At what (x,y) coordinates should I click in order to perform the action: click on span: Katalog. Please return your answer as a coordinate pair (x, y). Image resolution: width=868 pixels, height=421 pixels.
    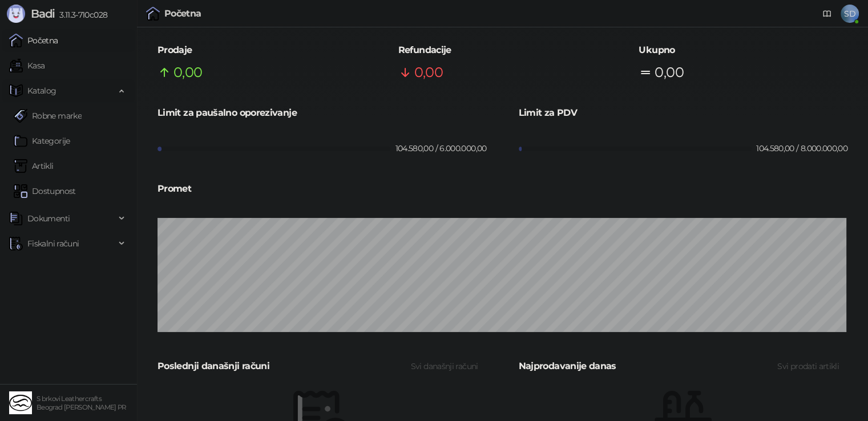
    Looking at the image, I should click on (42, 90).